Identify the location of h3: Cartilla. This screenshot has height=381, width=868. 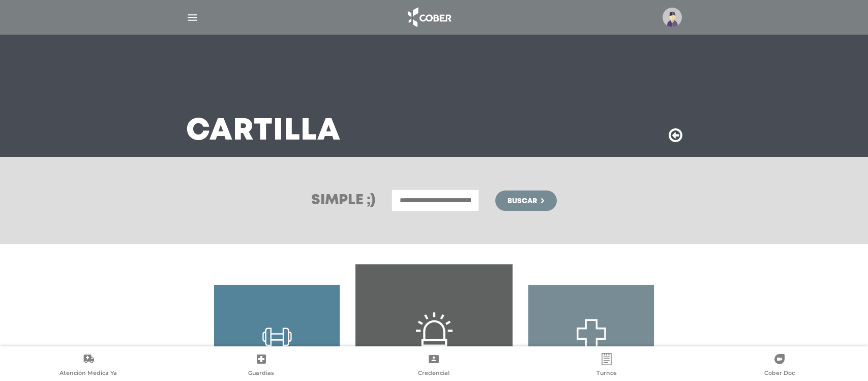
(264, 131).